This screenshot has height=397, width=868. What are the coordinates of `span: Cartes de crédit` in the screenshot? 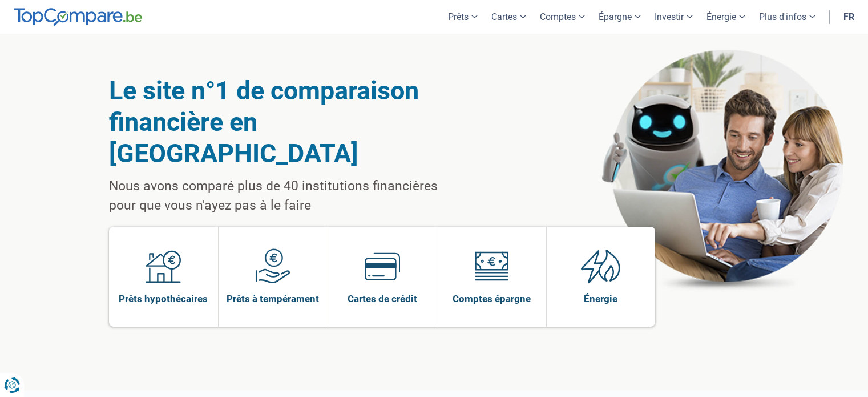 It's located at (382, 299).